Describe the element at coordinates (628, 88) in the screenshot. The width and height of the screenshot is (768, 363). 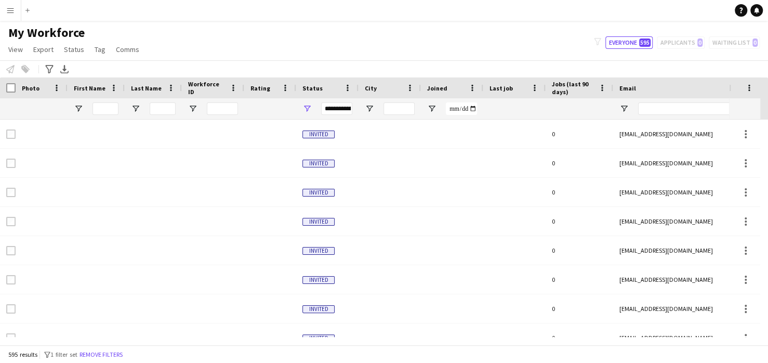
I see `span: Email` at that location.